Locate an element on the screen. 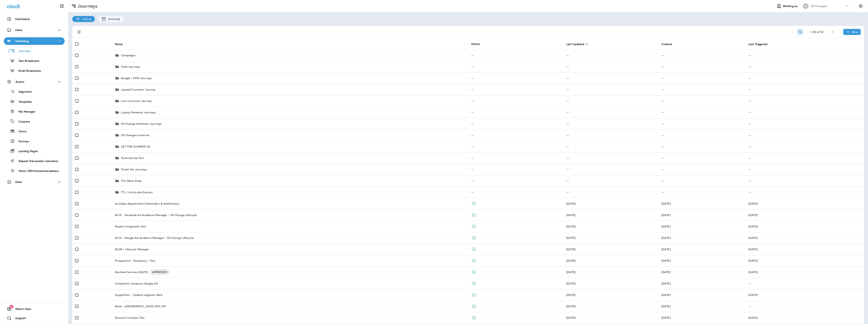 Image resolution: width=868 pixels, height=324 pixels. button: 6What's New is located at coordinates (34, 309).